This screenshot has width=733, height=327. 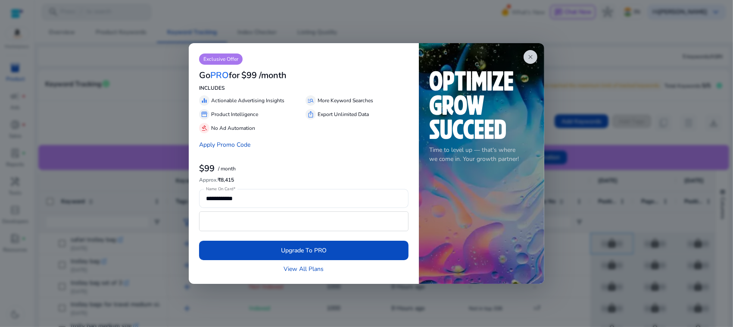 I want to click on span: gavel, so click(x=204, y=128).